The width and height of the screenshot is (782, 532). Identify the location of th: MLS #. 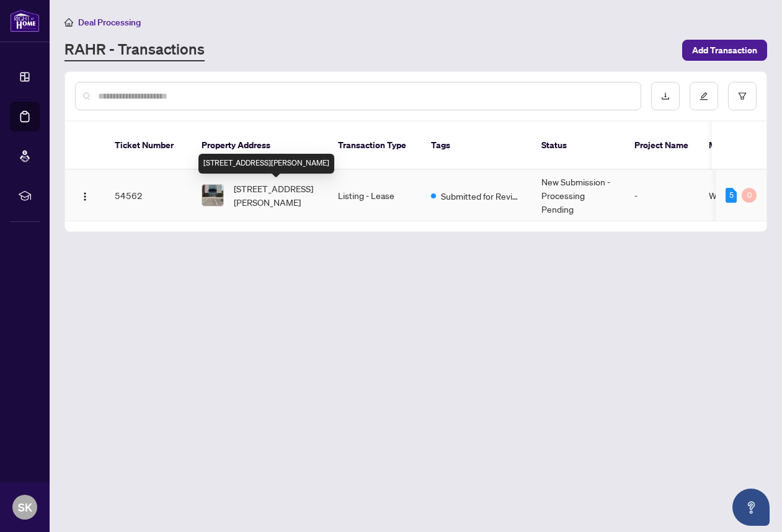
(736, 145).